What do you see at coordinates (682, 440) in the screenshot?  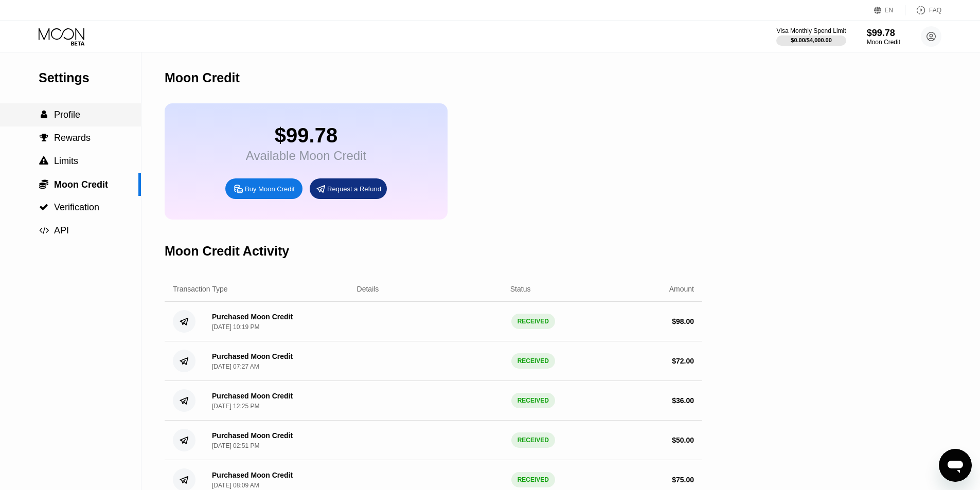 I see `div: $ 50.00` at bounding box center [682, 440].